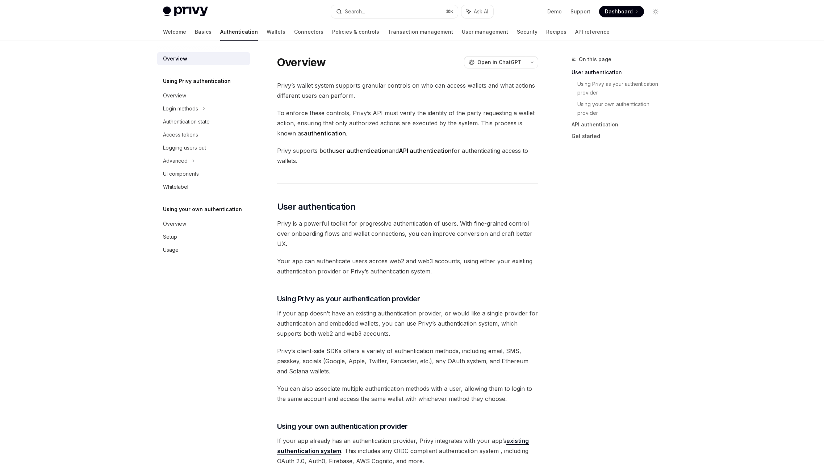 The width and height of the screenshot is (824, 469). Describe the element at coordinates (325, 133) in the screenshot. I see `strong: authentication` at that location.